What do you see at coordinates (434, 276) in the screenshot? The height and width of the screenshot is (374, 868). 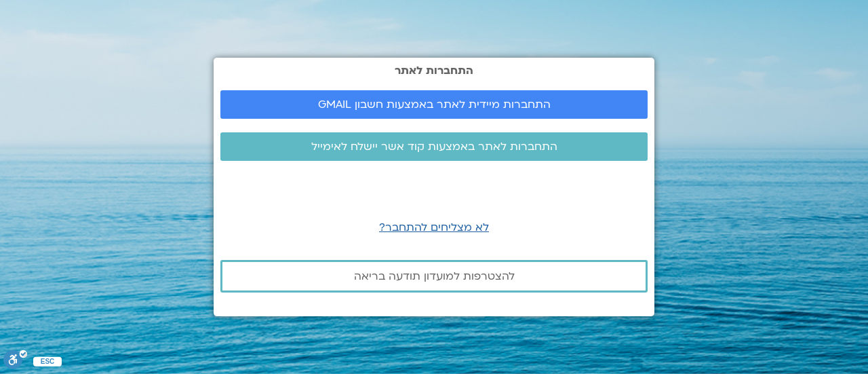 I see `span: להצטרפות למועדון תודעה בריאה` at bounding box center [434, 276].